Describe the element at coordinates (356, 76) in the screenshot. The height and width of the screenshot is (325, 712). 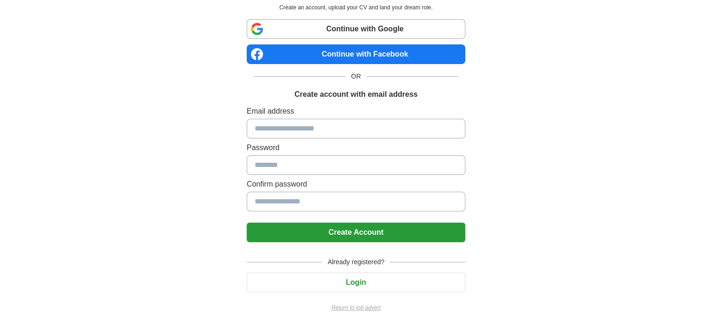
I see `span: OR` at that location.